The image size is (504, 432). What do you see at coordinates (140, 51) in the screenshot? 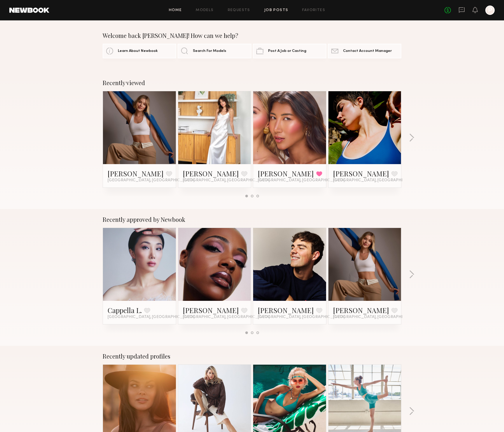
I see `a: Learn About Newbook` at bounding box center [140, 51].